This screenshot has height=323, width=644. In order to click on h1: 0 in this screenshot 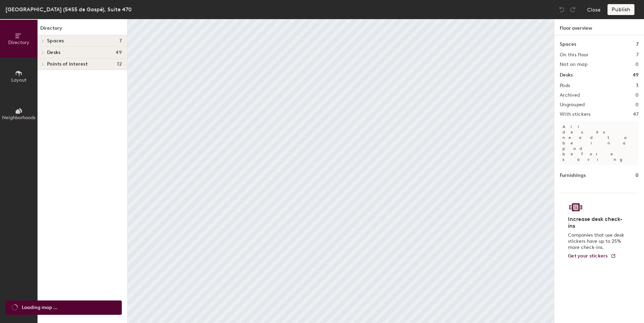, I will do `click(637, 176)`.